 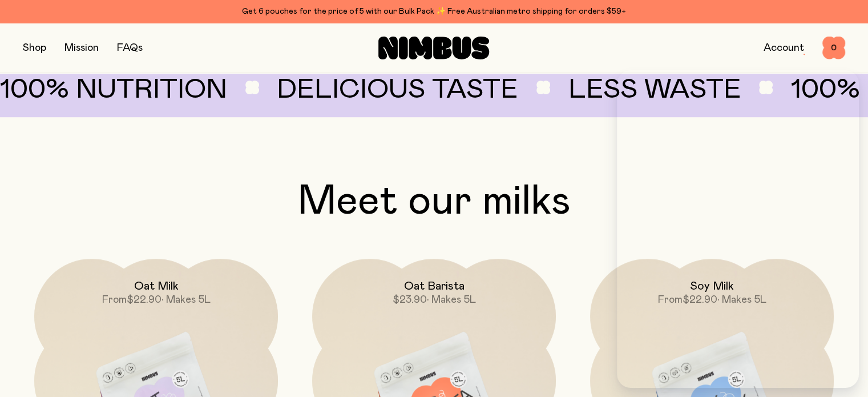 What do you see at coordinates (833, 48) in the screenshot?
I see `span: 0` at bounding box center [833, 48].